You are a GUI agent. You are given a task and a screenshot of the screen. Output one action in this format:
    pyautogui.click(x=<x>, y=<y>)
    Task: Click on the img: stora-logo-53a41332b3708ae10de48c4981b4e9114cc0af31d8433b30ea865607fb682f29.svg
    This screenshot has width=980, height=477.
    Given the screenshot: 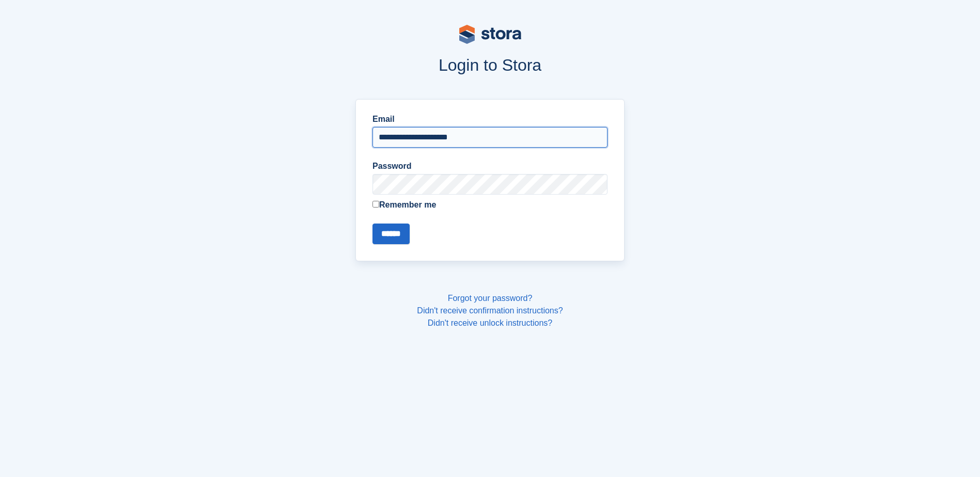 What is the action you would take?
    pyautogui.click(x=490, y=34)
    